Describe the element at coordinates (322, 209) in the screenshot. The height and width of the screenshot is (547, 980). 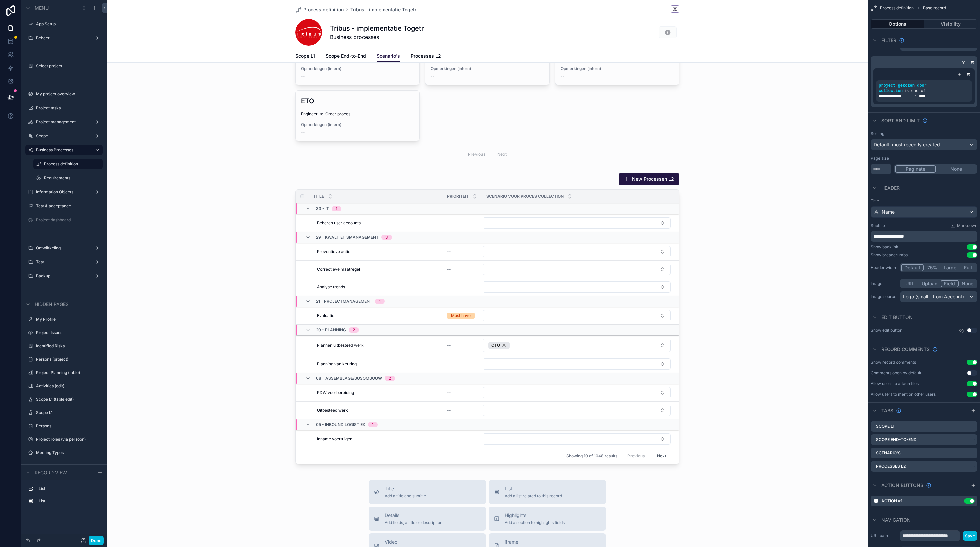
I see `span: 33 - IT` at that location.